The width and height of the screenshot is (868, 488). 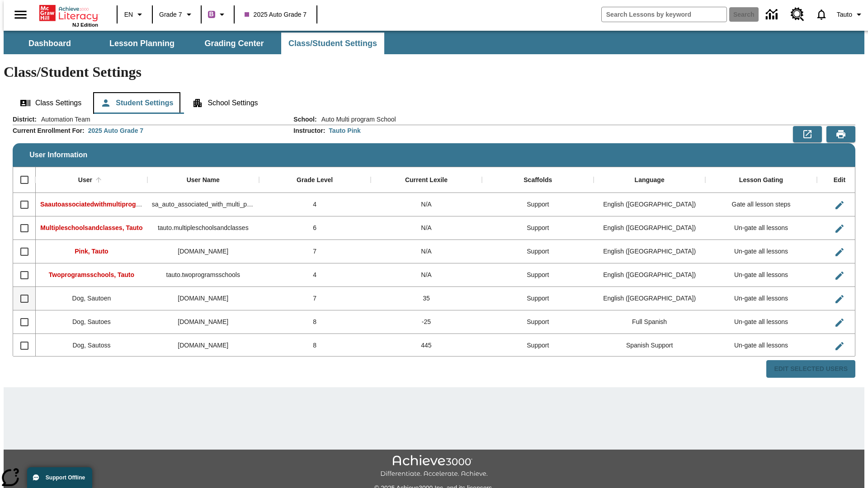 I want to click on span: Saautoassociatedwithmultiprogr, Saautoassociatedwithmultiprogr, so click(x=140, y=204).